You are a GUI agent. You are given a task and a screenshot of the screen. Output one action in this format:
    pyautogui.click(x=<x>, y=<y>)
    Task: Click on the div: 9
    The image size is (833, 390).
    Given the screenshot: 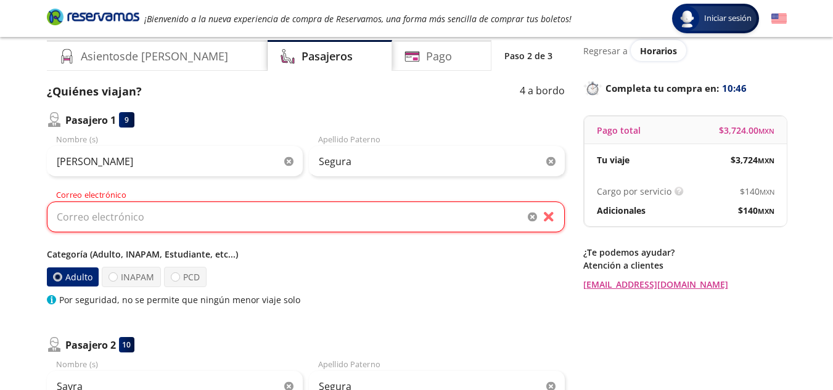 What is the action you would take?
    pyautogui.click(x=126, y=120)
    